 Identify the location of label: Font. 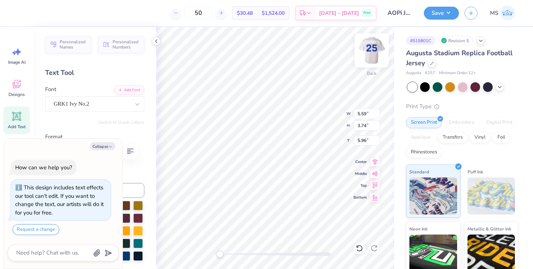
(51, 89).